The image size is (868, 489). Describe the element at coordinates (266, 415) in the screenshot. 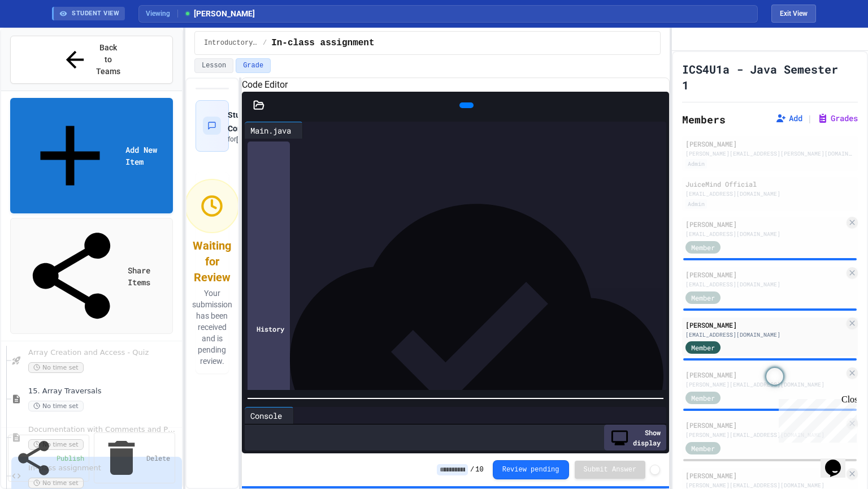

I see `div: Console` at that location.